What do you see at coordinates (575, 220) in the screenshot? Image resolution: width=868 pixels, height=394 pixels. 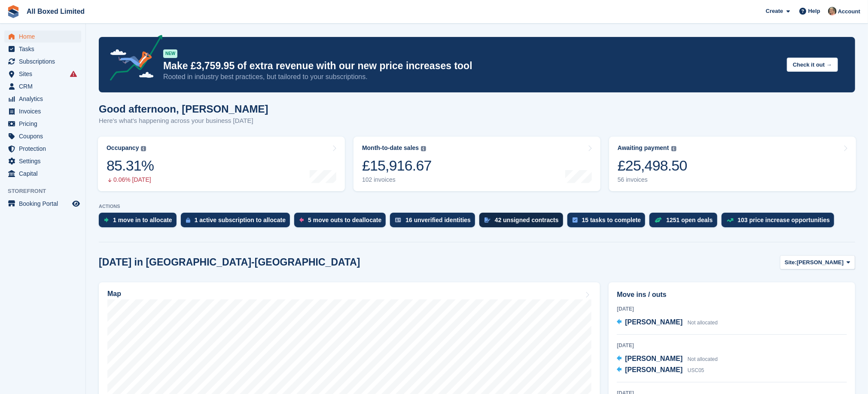 I see `img: task-75834270c22a3079a89374b754ae025e5fb1db73e45f91037f5363f120a921f8.svg` at bounding box center [575, 220].